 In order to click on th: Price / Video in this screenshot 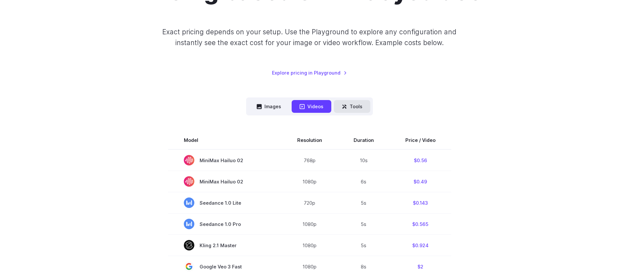, I will do `click(420, 140)`.